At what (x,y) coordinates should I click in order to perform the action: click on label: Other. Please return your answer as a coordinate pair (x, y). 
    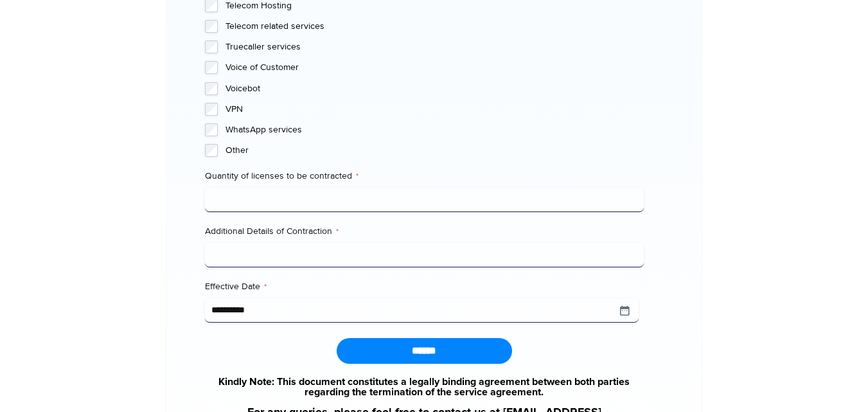
    Looking at the image, I should click on (434, 151).